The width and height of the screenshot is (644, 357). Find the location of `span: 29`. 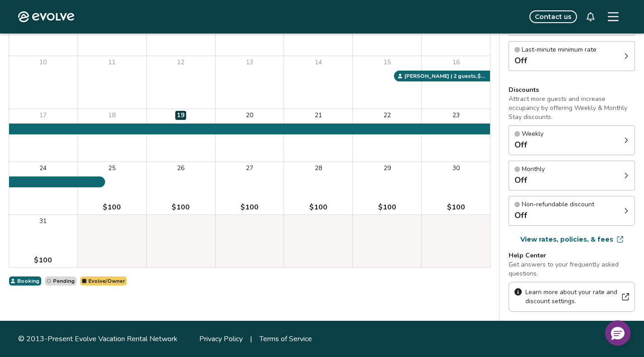

span: 29 is located at coordinates (387, 168).